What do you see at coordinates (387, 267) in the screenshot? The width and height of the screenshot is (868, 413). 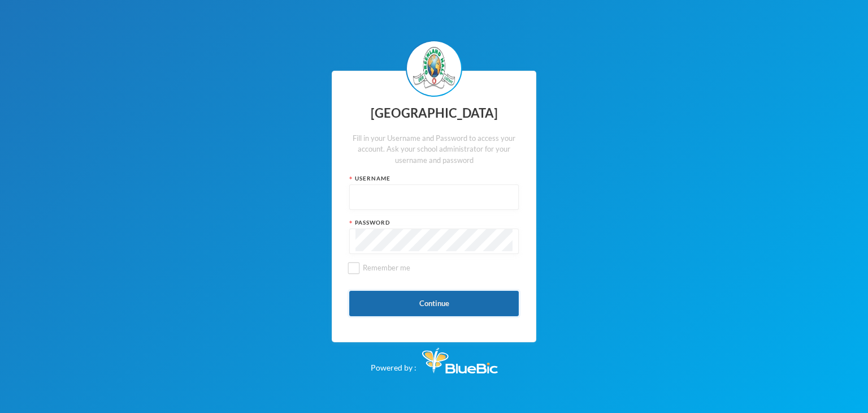 I see `span: Remember me` at bounding box center [387, 267].